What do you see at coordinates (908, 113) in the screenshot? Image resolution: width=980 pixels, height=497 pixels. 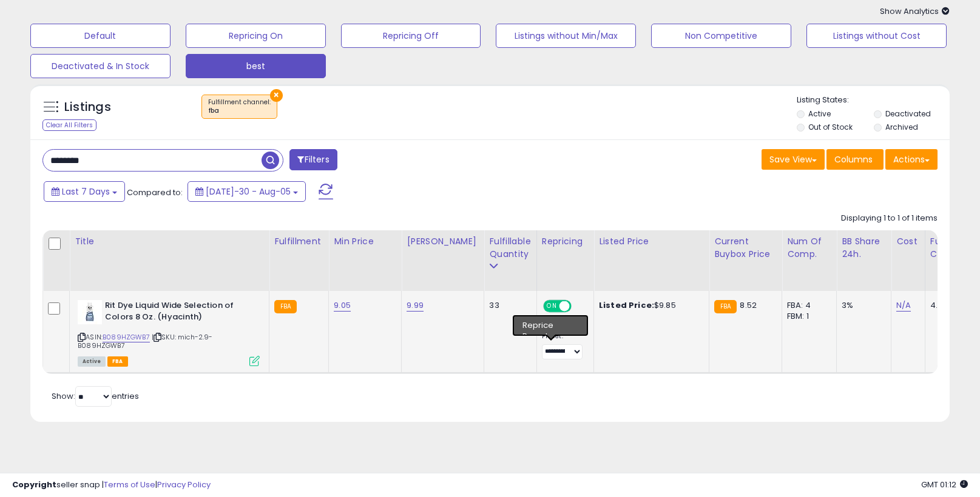 I see `label: Deactivated` at bounding box center [908, 113].